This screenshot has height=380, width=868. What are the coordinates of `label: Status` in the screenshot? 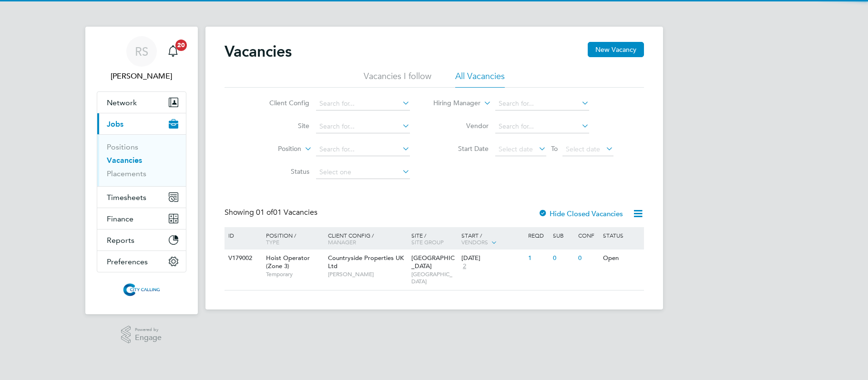 It's located at (282, 172).